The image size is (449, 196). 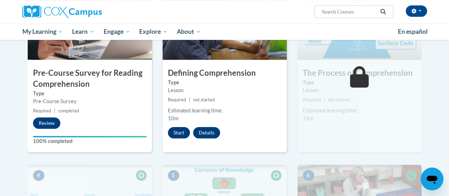 I want to click on div: Your progress, so click(x=90, y=136).